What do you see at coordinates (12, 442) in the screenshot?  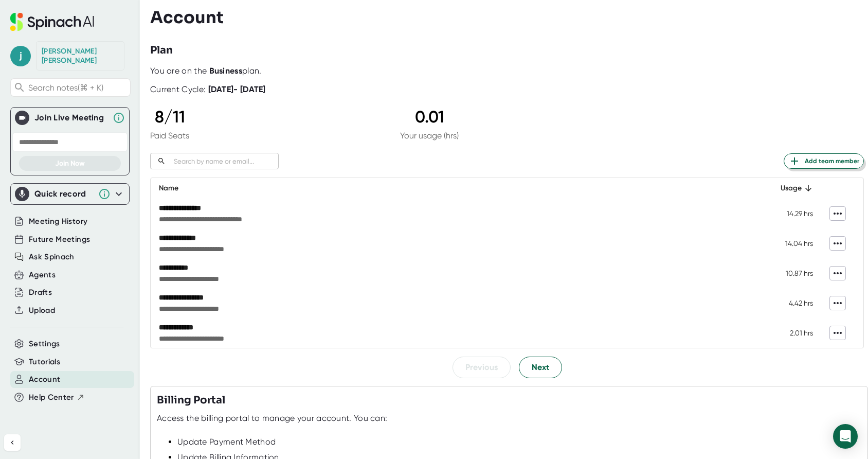 I see `button: Collapse sidebar` at bounding box center [12, 442].